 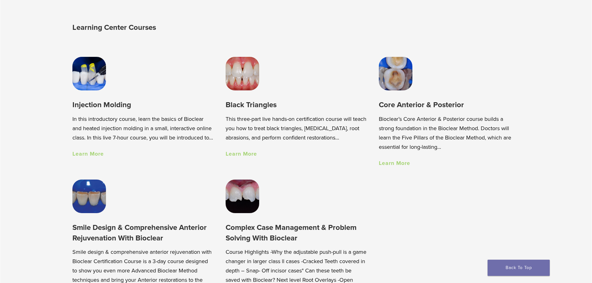 I want to click on p: Bioclear’s Core Anterior & Posterior course builds a strong foundation in the Bioclear Method. Do..., so click(x=449, y=133).